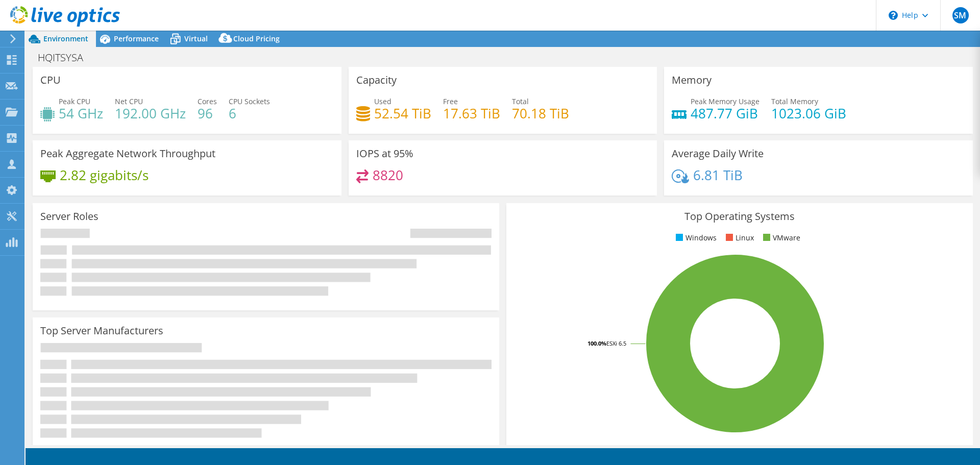 This screenshot has width=980, height=465. Describe the element at coordinates (597, 343) in the screenshot. I see `tspan: 100.0%` at that location.